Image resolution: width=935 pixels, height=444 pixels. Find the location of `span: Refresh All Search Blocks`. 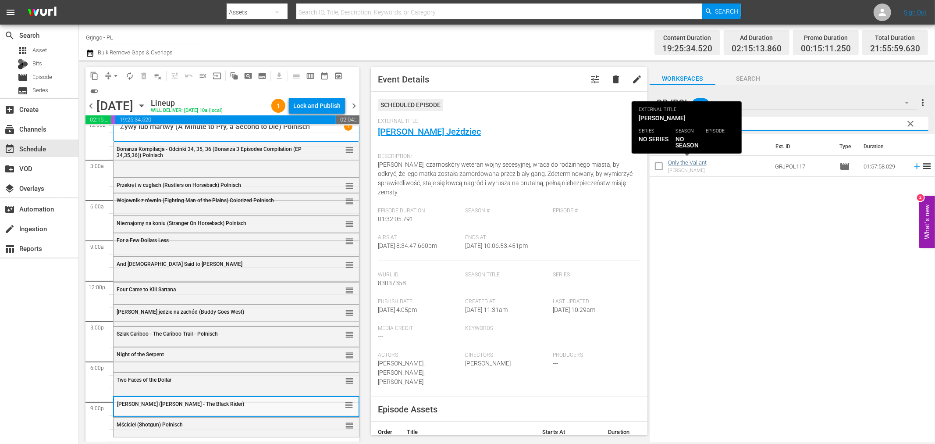

span: Refresh All Search Blocks is located at coordinates (232, 75).